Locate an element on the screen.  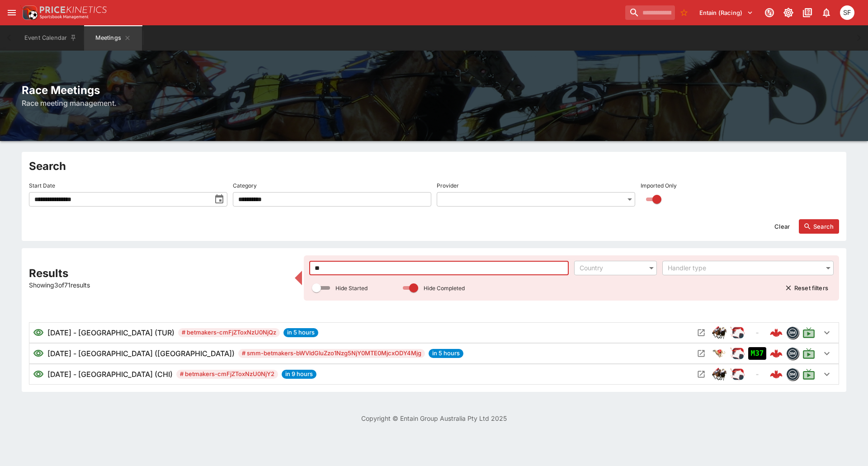
span: # betmakers-cmFjZToxNzU0NjQz is located at coordinates (229, 333).